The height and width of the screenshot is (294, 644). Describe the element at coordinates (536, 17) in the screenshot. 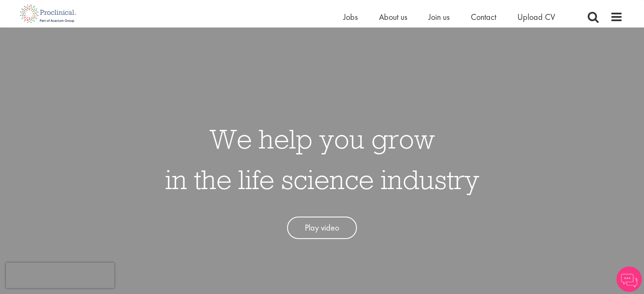

I see `a: Upload CV` at that location.